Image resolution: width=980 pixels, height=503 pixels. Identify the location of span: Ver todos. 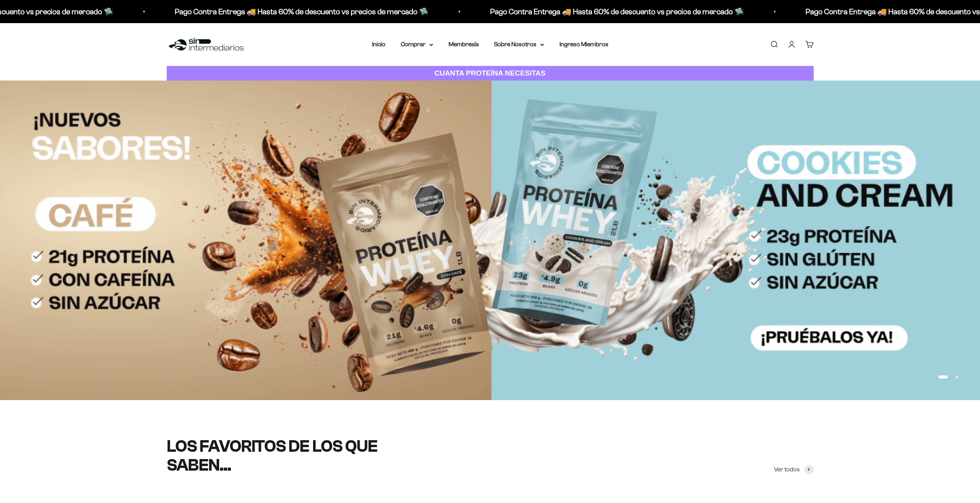
(787, 469).